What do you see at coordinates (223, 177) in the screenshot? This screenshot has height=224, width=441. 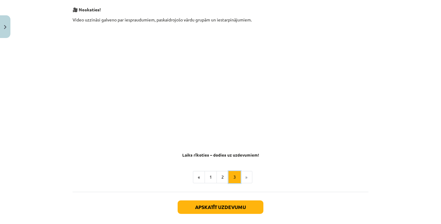 I see `button: 2` at bounding box center [223, 177].